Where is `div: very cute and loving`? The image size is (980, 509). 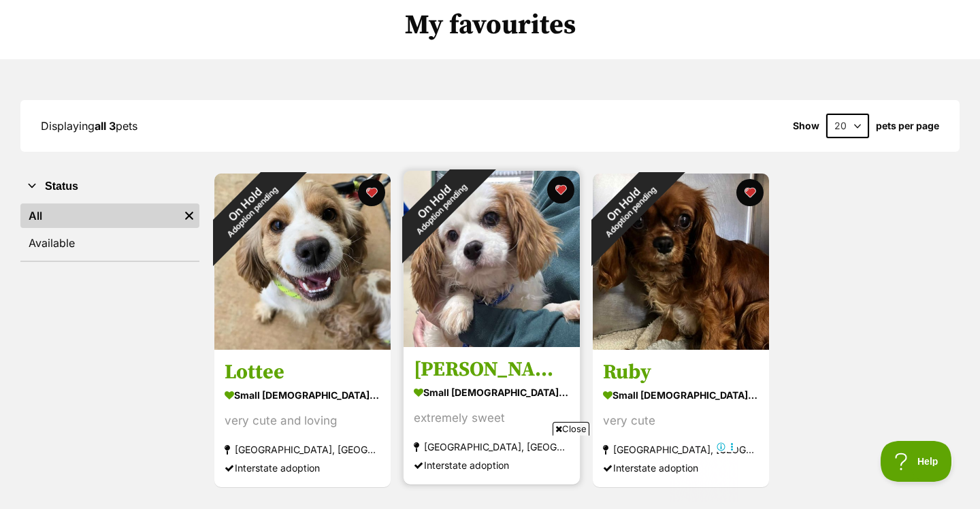 div: very cute and loving is located at coordinates (302, 422).